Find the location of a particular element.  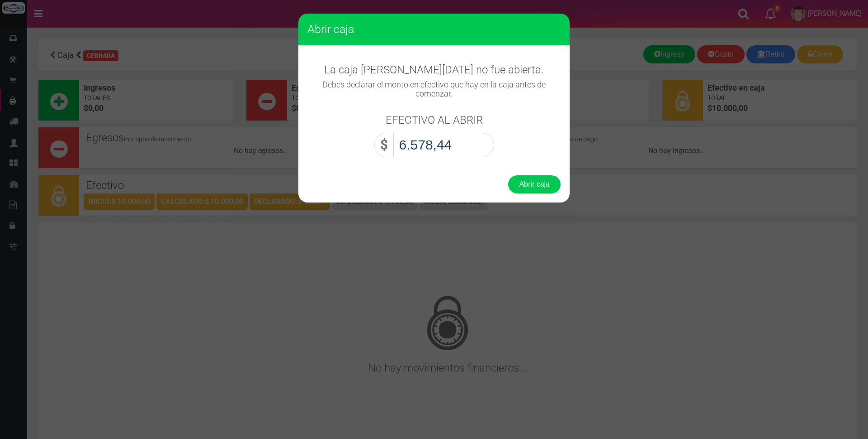

h3: Abrir caja is located at coordinates (434, 30).